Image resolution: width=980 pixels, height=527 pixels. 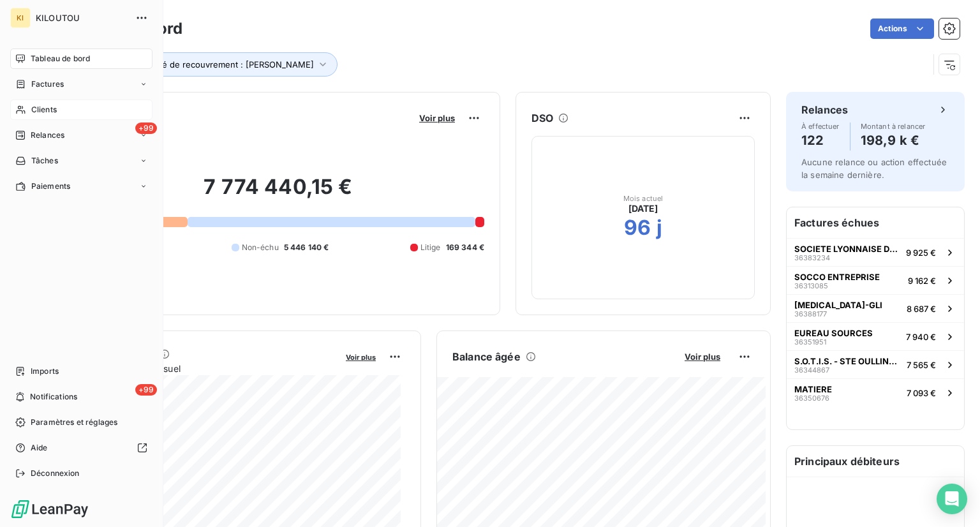 I want to click on span: 36344867, so click(x=811, y=370).